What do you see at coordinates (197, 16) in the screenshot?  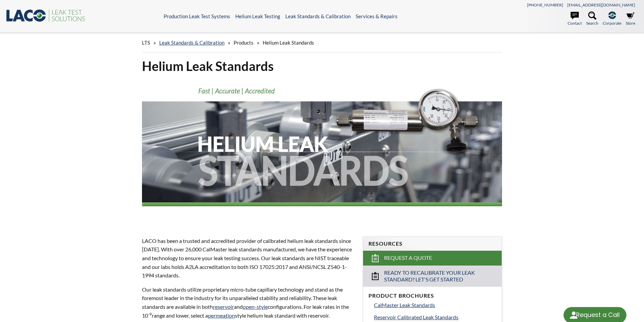 I see `a: Production Leak Test Systems` at bounding box center [197, 16].